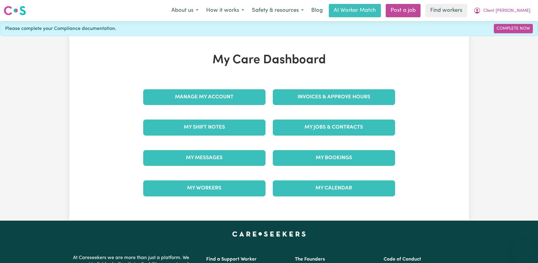 The image size is (538, 263). Describe the element at coordinates (334, 158) in the screenshot. I see `a: My Bookings` at that location.